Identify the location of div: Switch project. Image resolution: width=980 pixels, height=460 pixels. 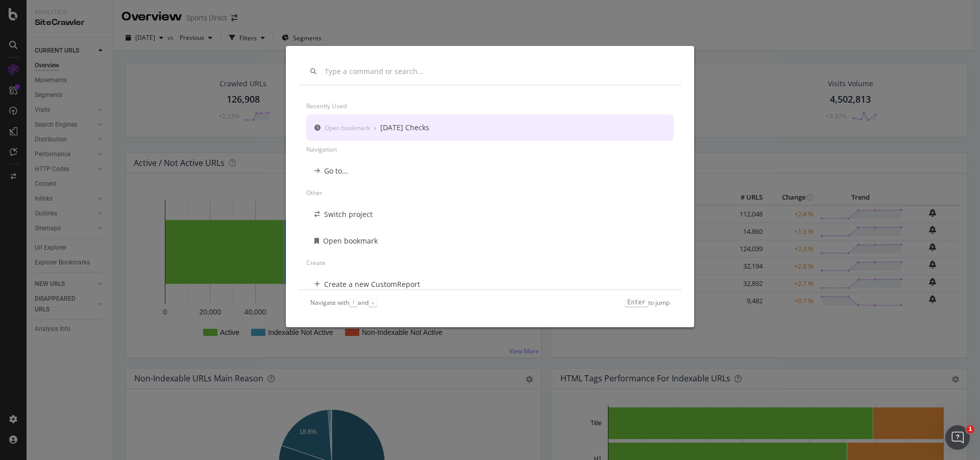
(348, 214).